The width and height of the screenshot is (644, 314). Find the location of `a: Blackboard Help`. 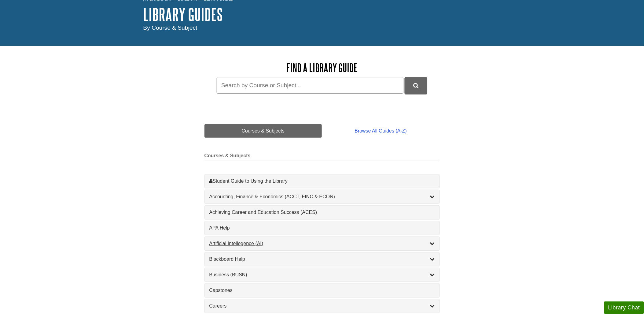

a: Blackboard Help is located at coordinates (322, 259).